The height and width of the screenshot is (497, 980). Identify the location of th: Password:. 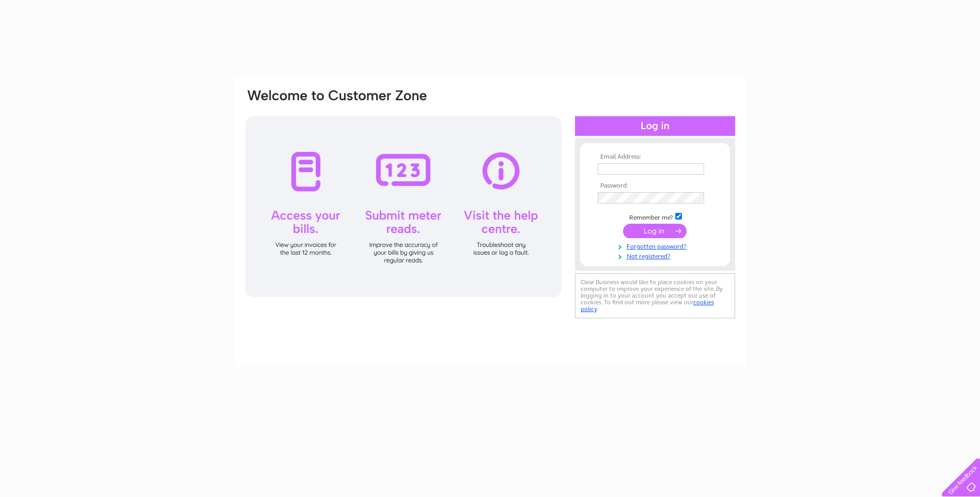
(655, 186).